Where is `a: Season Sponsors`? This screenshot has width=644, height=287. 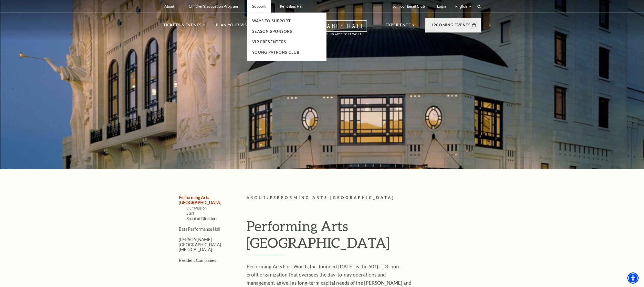 a: Season Sponsors is located at coordinates (272, 31).